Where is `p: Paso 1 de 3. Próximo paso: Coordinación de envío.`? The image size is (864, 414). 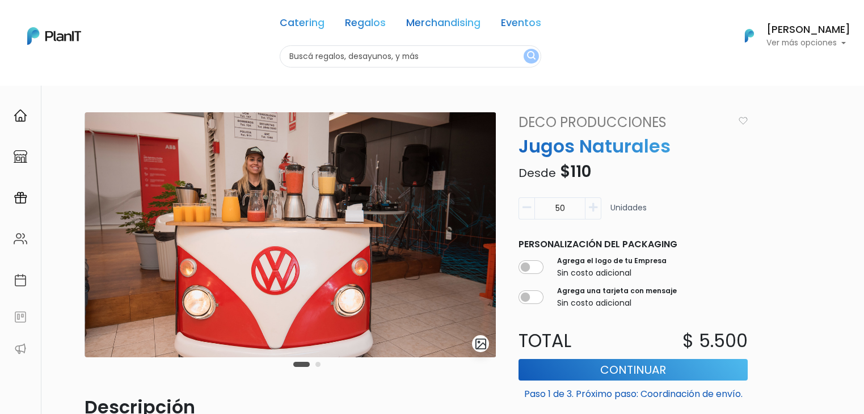 p: Paso 1 de 3. Próximo paso: Coordinación de envío. is located at coordinates (633, 392).